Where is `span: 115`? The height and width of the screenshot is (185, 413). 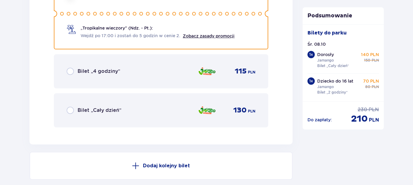
span: 115 is located at coordinates (241, 71).